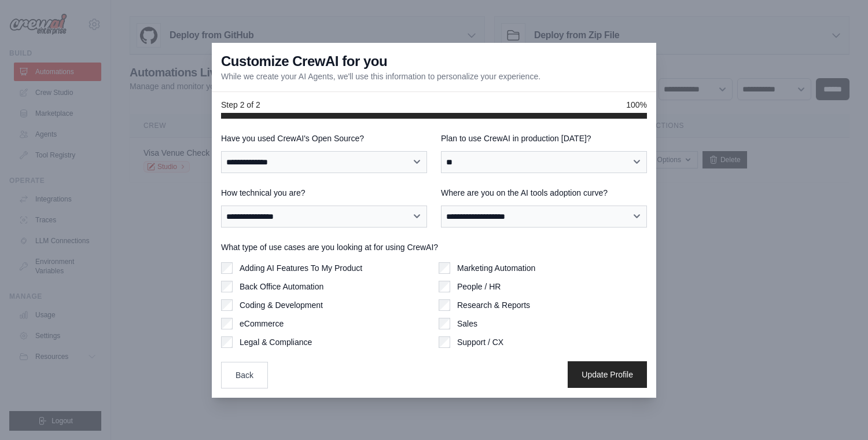 Image resolution: width=868 pixels, height=440 pixels. I want to click on label: People / HR, so click(479, 287).